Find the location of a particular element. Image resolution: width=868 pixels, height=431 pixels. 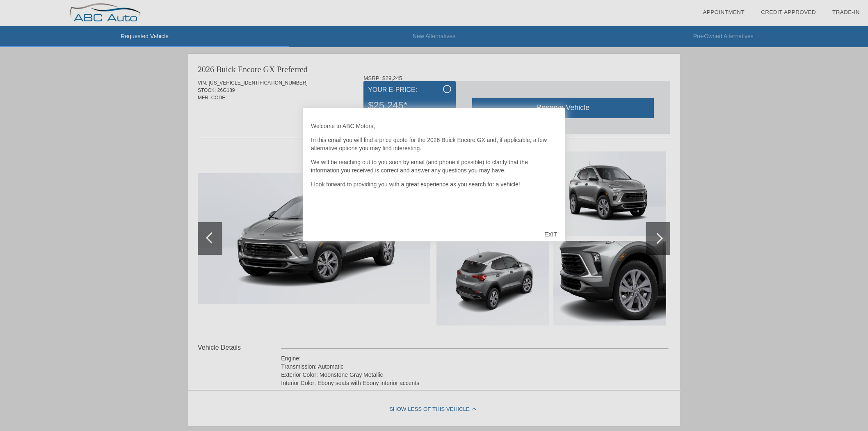

p: In this email you will find a price quote for the 2026 Buick Encore GX and, if applicable, a few ... is located at coordinates (434, 144).